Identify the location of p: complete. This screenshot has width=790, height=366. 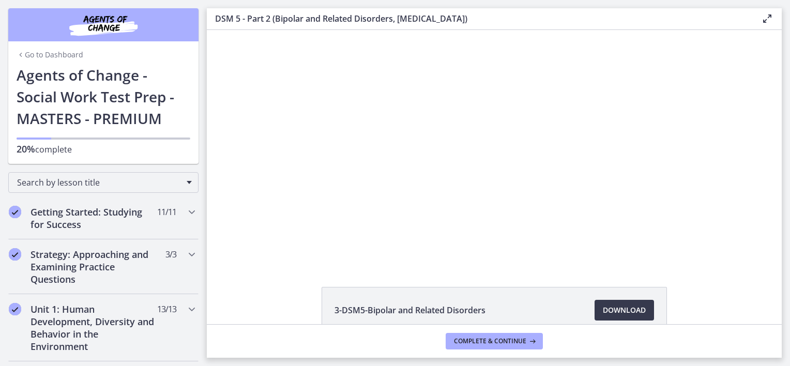
(103, 149).